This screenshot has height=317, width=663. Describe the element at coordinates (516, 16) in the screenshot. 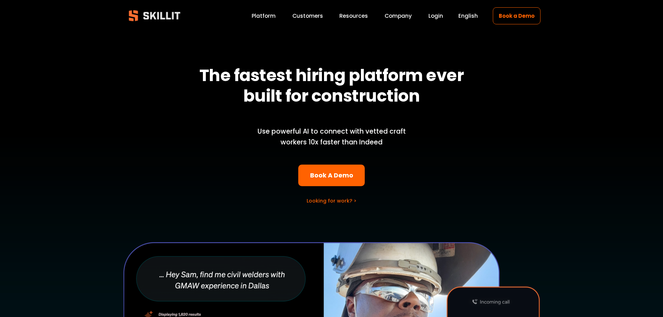

I see `a: Book a Demo` at that location.